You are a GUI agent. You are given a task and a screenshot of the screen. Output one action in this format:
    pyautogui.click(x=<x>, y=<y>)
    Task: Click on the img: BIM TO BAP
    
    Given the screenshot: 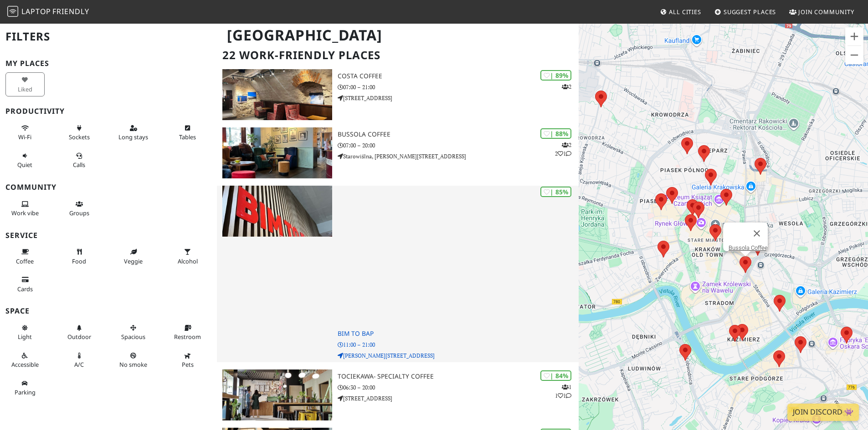 What is the action you would take?
    pyautogui.click(x=277, y=211)
    